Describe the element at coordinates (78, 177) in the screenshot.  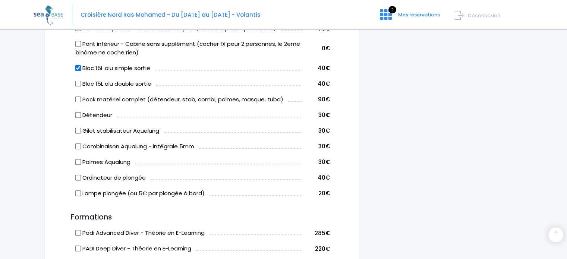
I see `input: Ordinateur de plongée` at that location.